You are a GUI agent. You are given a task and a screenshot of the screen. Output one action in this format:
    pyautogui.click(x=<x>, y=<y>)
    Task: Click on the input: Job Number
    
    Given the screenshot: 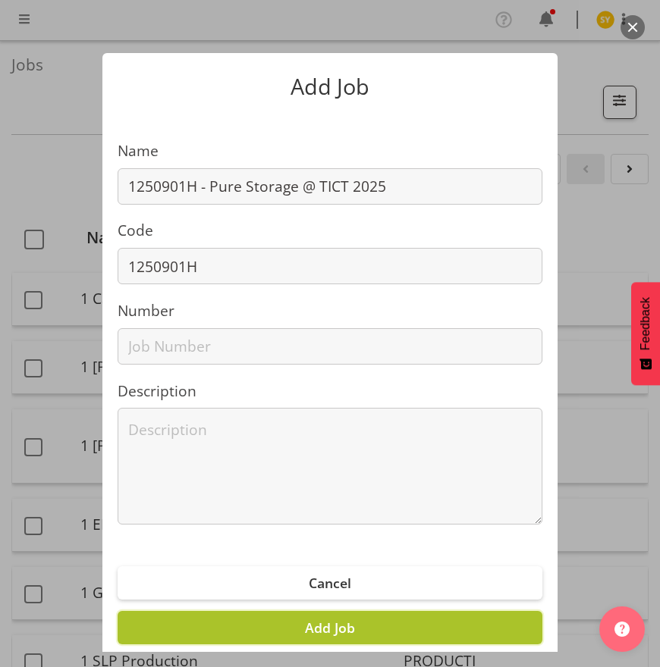 What is the action you would take?
    pyautogui.click(x=330, y=347)
    